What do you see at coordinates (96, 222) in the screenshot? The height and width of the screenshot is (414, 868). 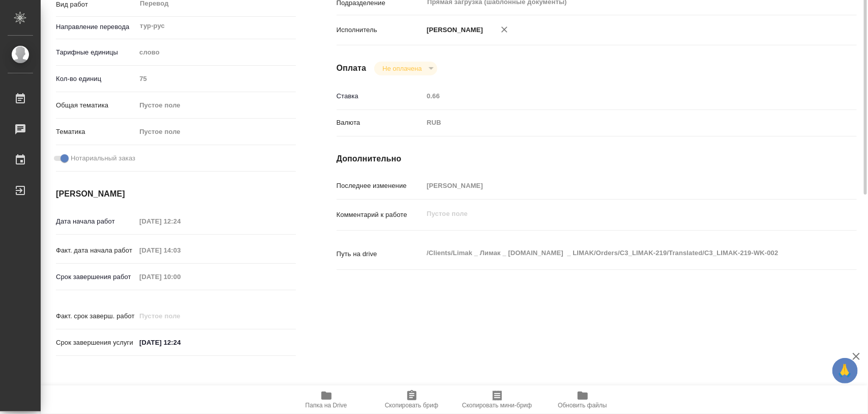 I see `p: Дата начала работ` at bounding box center [96, 222].